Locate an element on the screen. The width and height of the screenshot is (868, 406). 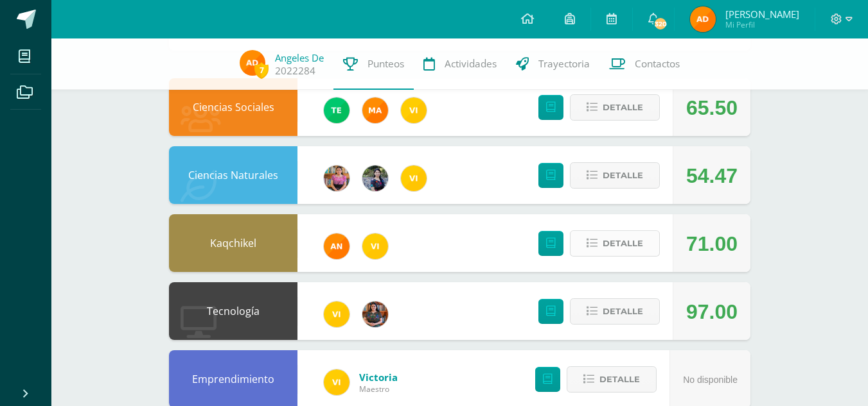
a: Actividades is located at coordinates (460, 64).